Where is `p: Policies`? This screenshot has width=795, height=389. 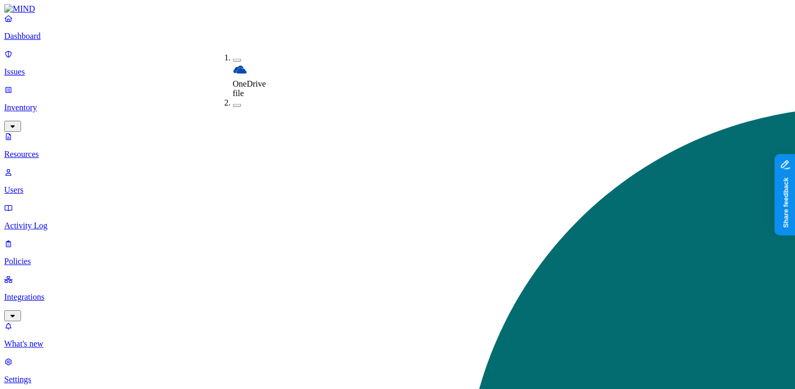 p: Policies is located at coordinates (397, 262).